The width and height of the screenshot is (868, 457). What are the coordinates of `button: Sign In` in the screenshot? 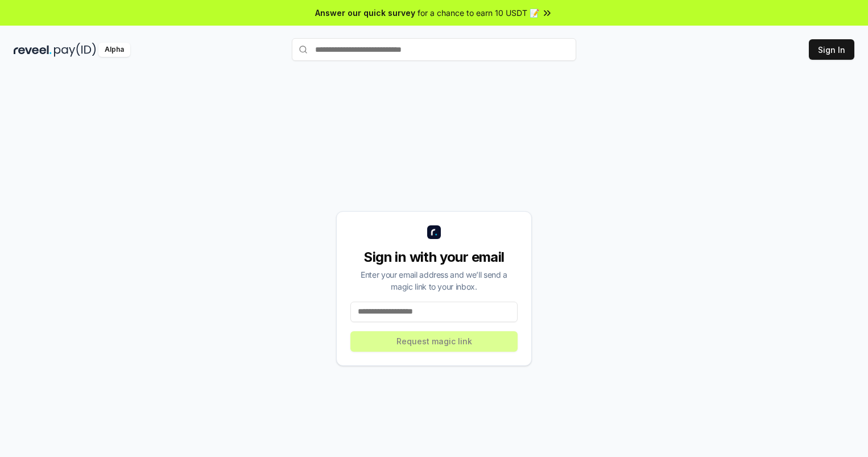 It's located at (832, 49).